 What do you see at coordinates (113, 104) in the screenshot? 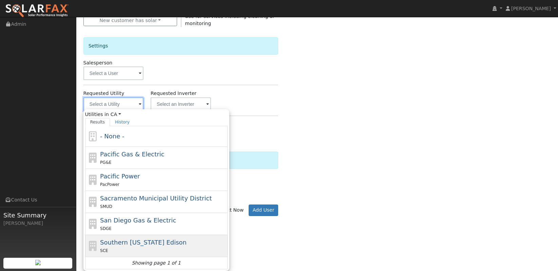
I see `input: Select a Utility` at bounding box center [113, 104].